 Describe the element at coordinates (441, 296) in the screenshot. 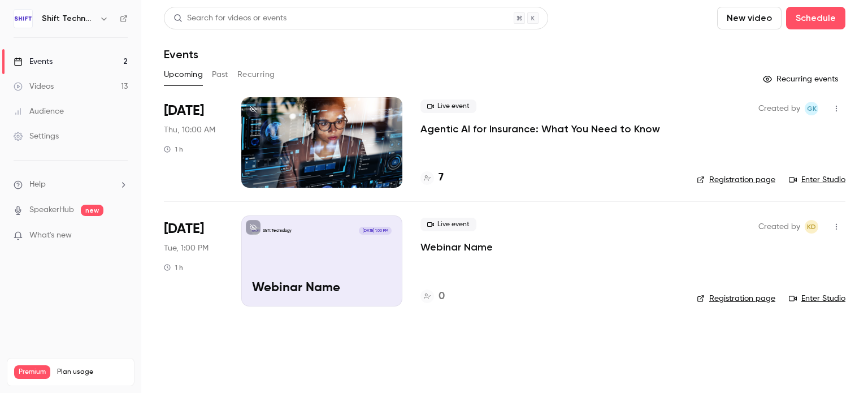

I see `h4: 0` at that location.